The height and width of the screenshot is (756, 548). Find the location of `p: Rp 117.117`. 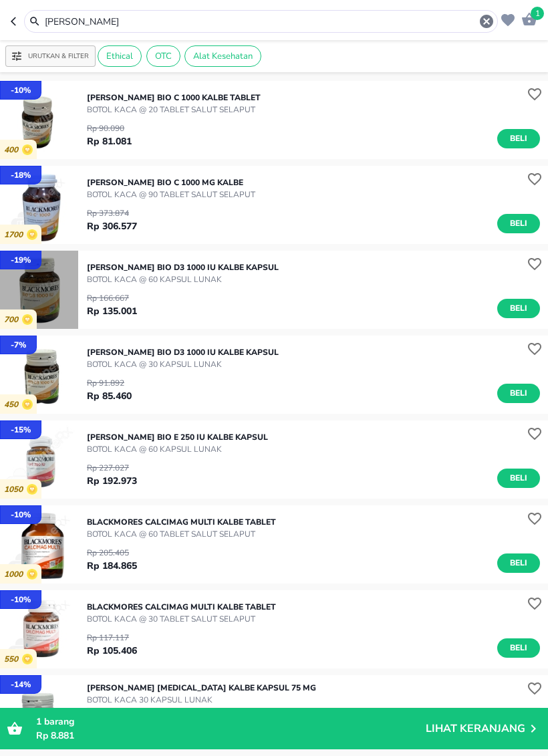

p: Rp 117.117 is located at coordinates (112, 638).